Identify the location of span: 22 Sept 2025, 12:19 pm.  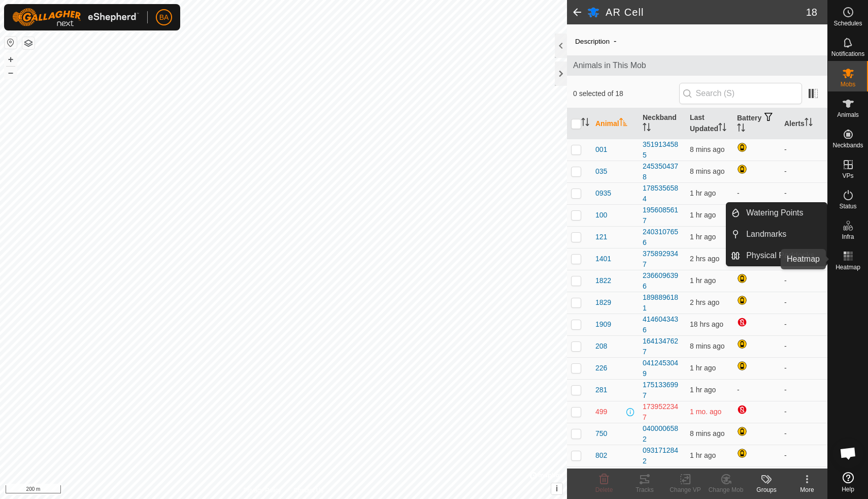
(704, 303).